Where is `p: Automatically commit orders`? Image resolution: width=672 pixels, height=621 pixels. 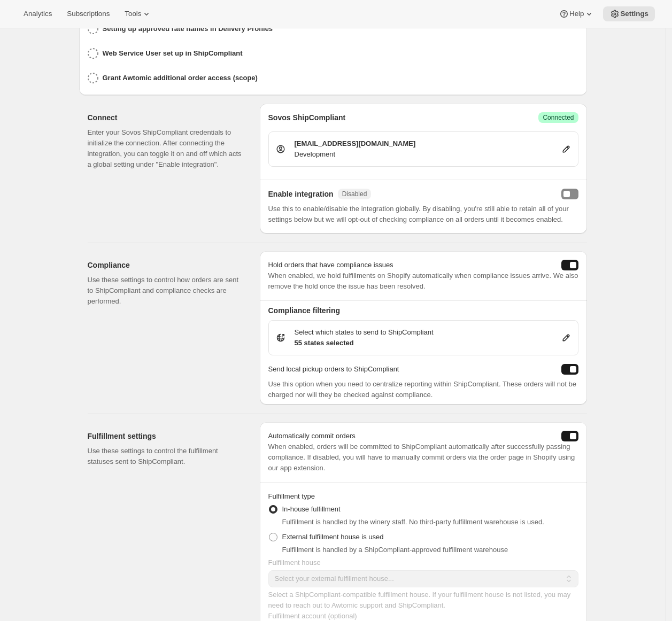 p: Automatically commit orders is located at coordinates (312, 436).